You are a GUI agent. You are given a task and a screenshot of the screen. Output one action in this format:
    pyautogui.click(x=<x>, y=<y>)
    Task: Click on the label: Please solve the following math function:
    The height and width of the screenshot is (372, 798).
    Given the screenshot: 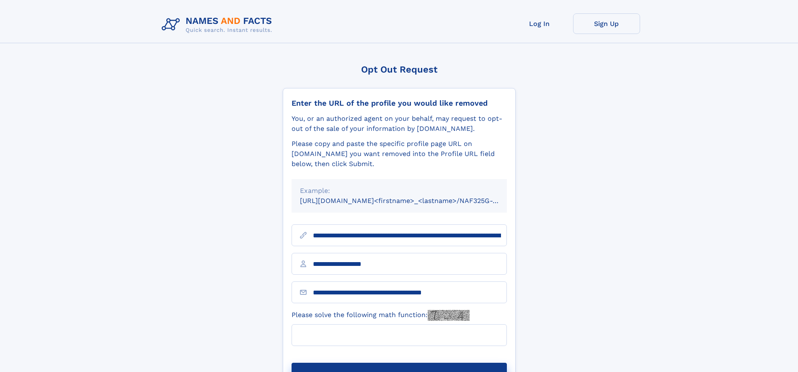 What is the action you would take?
    pyautogui.click(x=380, y=315)
    